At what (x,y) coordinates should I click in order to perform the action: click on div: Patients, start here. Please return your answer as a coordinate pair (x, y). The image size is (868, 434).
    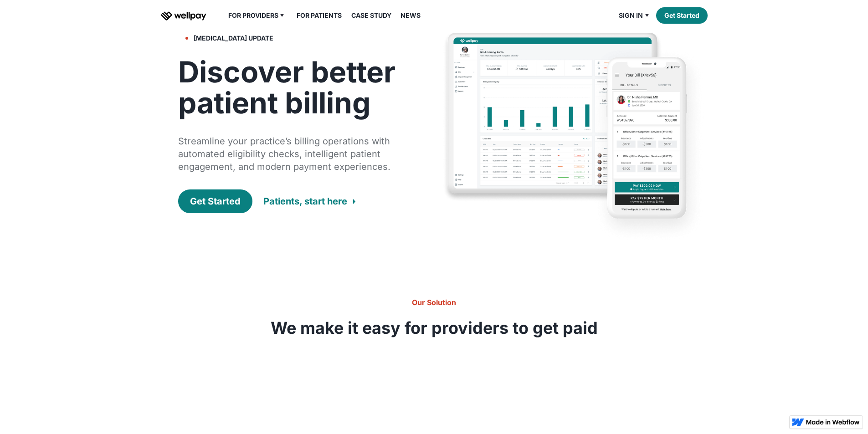
    Looking at the image, I should click on (305, 201).